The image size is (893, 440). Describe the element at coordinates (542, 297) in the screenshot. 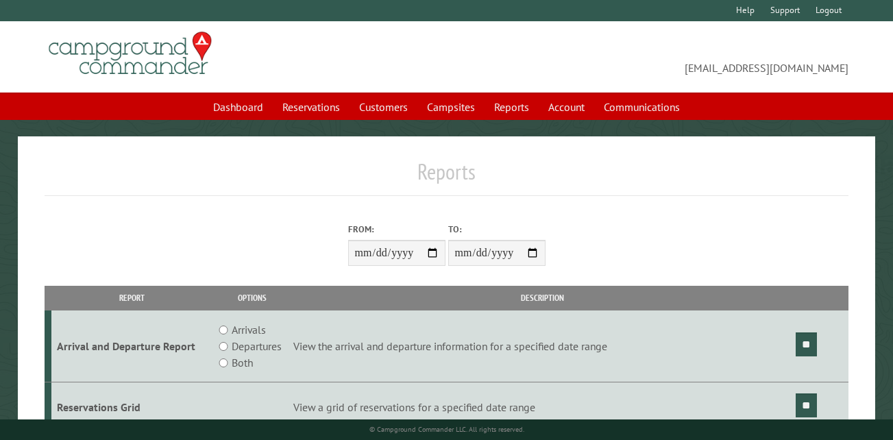

I see `th: Description` at that location.